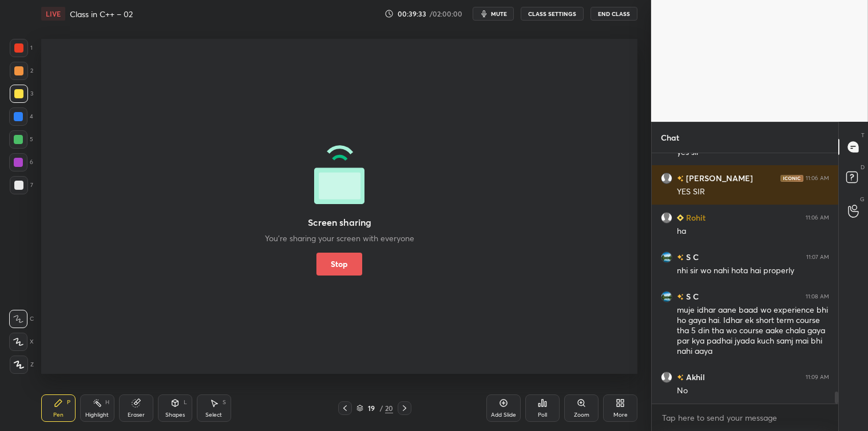  I want to click on img: screenShared.a0308f9c.svg, so click(339, 171).